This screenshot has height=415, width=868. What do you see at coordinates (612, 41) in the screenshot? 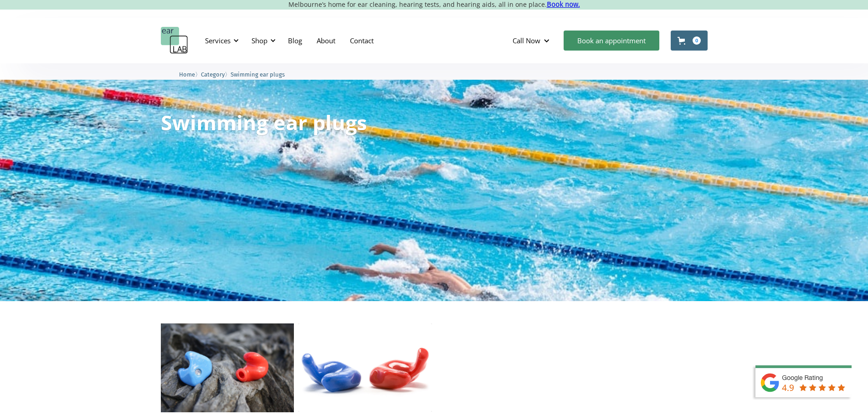
I see `a: Book an appointment` at bounding box center [612, 41].